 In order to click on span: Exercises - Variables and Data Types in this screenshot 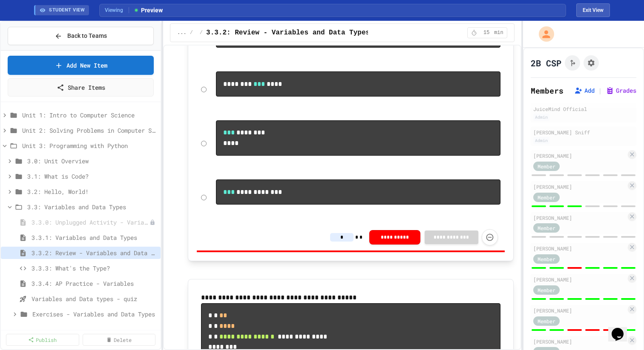, I will do `click(94, 314)`.